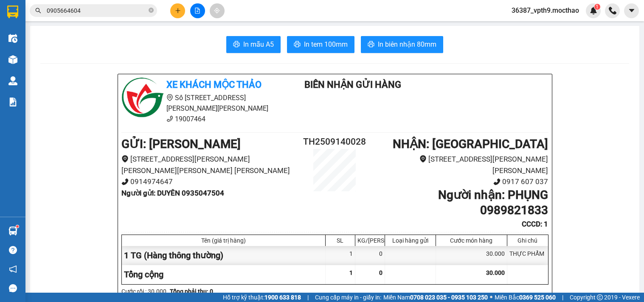  I want to click on img: solution-icon, so click(13, 102).